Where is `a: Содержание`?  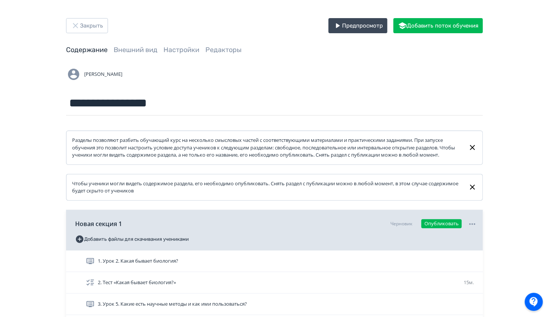
a: Содержание is located at coordinates (87, 50).